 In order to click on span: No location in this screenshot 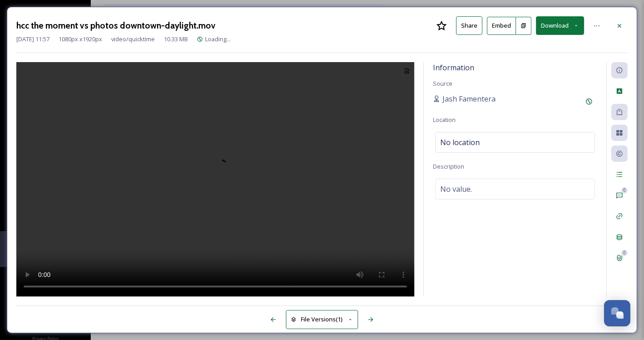, I will do `click(460, 142)`.